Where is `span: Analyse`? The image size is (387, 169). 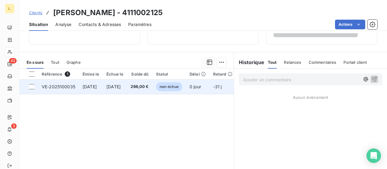 span: Analyse is located at coordinates (63, 24).